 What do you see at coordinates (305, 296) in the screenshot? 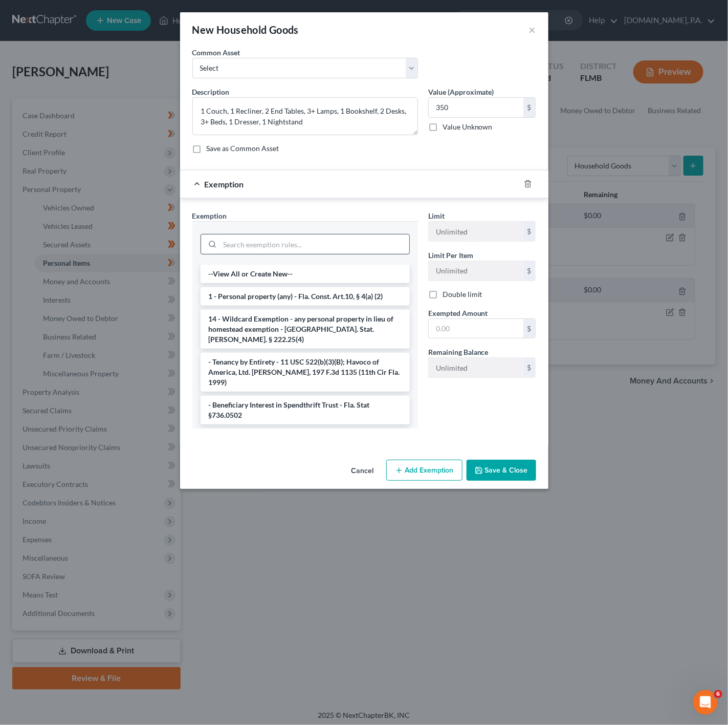
I see `li: 1 - Personal property (any) - Fla. Const. Art.10, § 4(a) (2)` at bounding box center [305, 296].